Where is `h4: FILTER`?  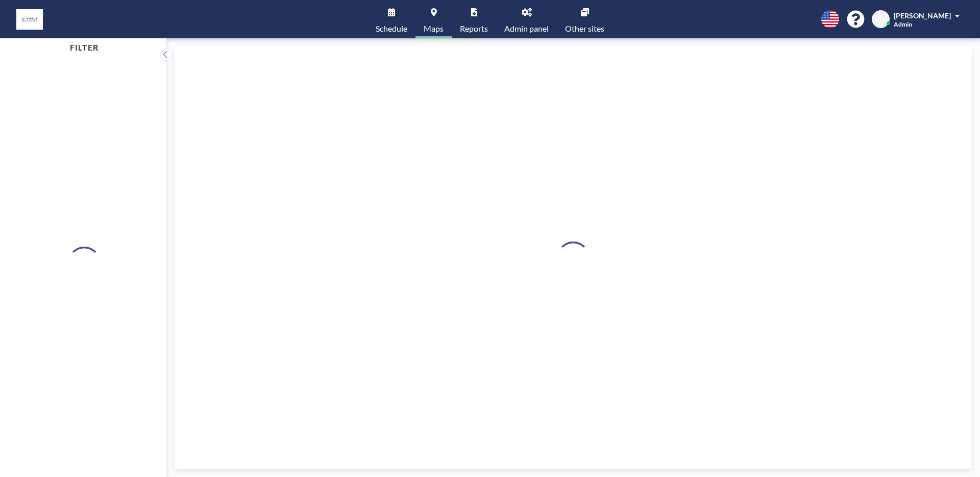
h4: FILTER is located at coordinates (84, 46).